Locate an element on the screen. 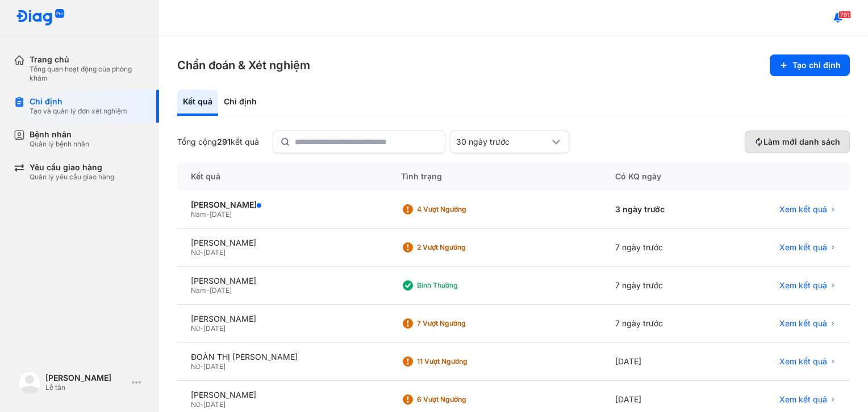 This screenshot has height=412, width=868. div: Bình thường is located at coordinates (463, 286).